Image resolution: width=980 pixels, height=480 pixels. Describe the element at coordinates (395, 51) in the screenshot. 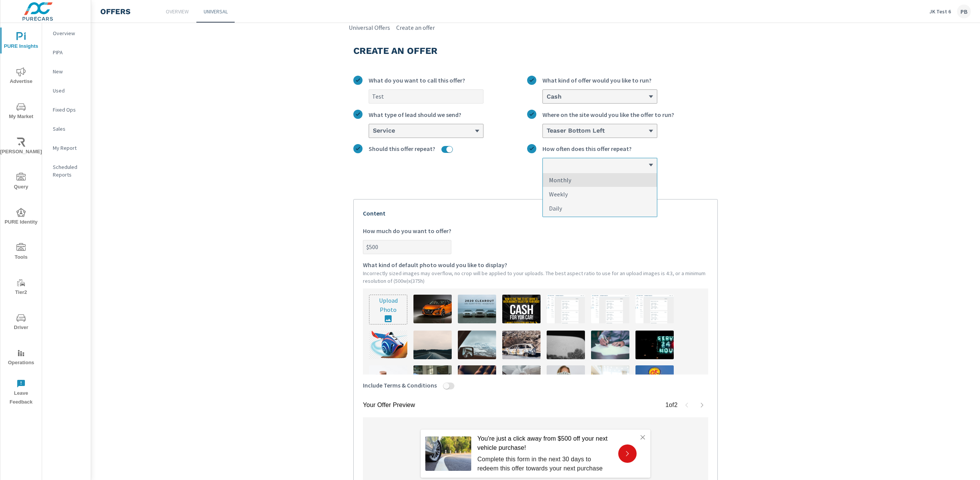

I see `h3: Create an offer` at that location.